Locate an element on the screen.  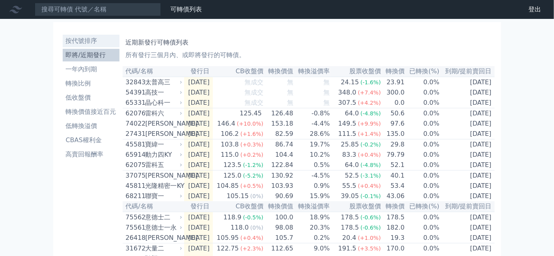
div: 125.45 is located at coordinates (251, 114).